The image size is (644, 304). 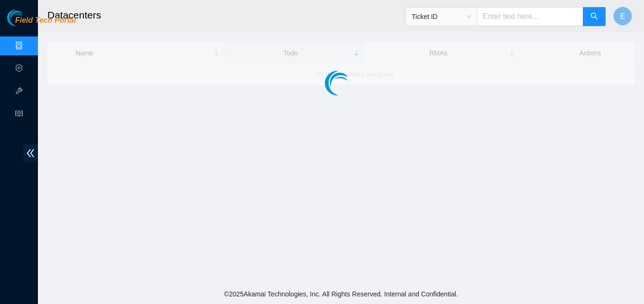 What do you see at coordinates (341, 294) in the screenshot?
I see `footer: © 2025 Akamai Technologies, Inc. All Rights Reserved. Internal and Confidential.` at bounding box center [341, 294].